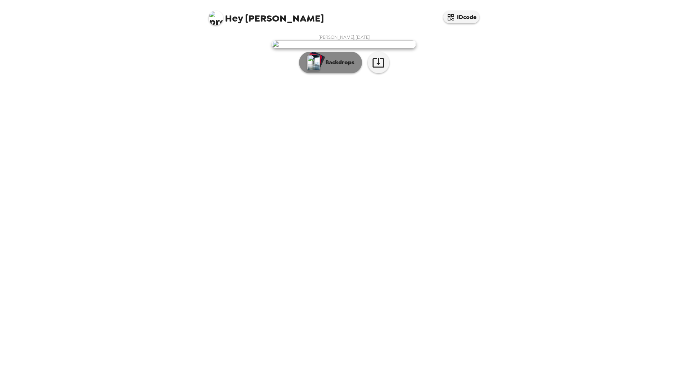  What do you see at coordinates (330, 63) in the screenshot?
I see `button: Backdrops` at bounding box center [330, 63].